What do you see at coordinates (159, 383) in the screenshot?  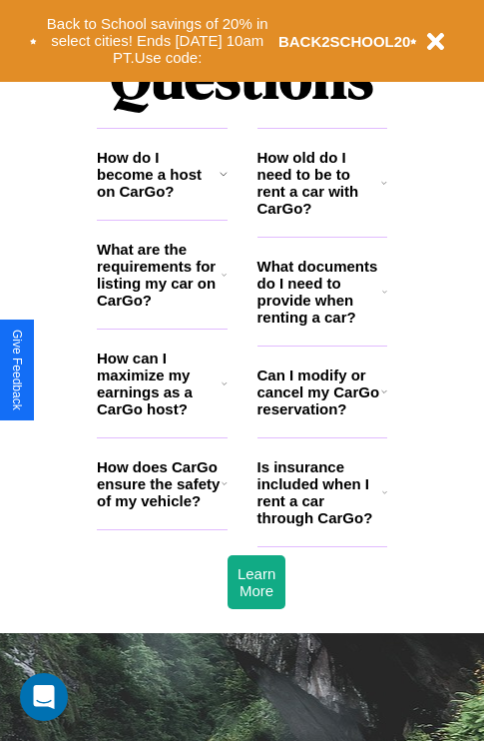 I see `h3: How can I maximize my earnings as a CarGo host?` at bounding box center [159, 383].